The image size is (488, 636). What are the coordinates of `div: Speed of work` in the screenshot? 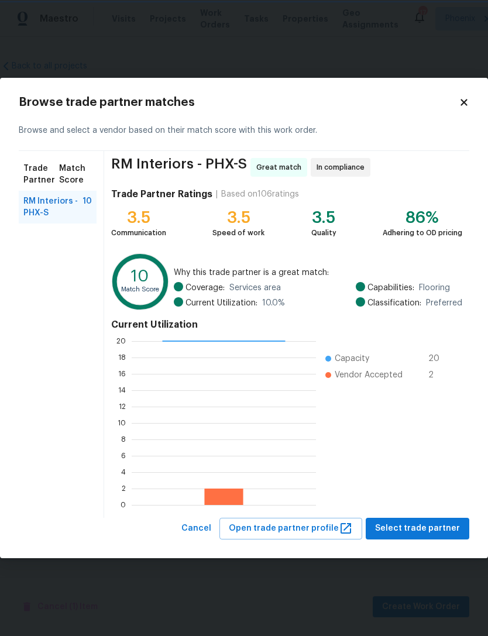 It's located at (238, 233).